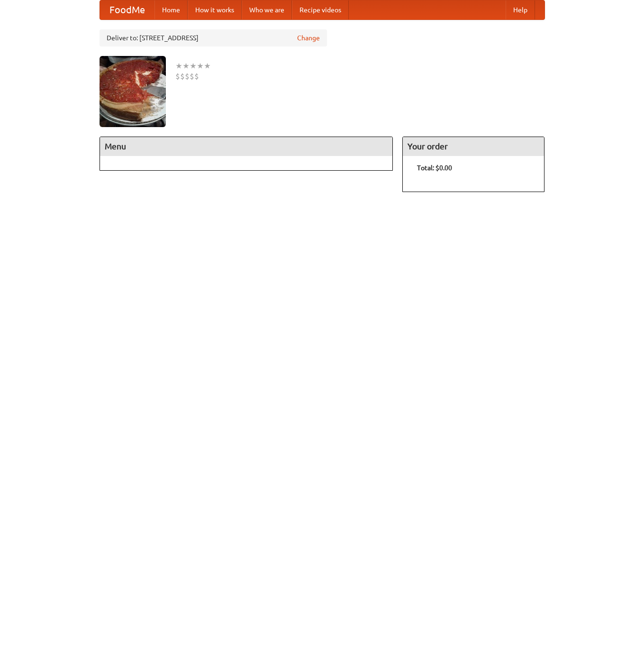  I want to click on a: How it works, so click(214, 10).